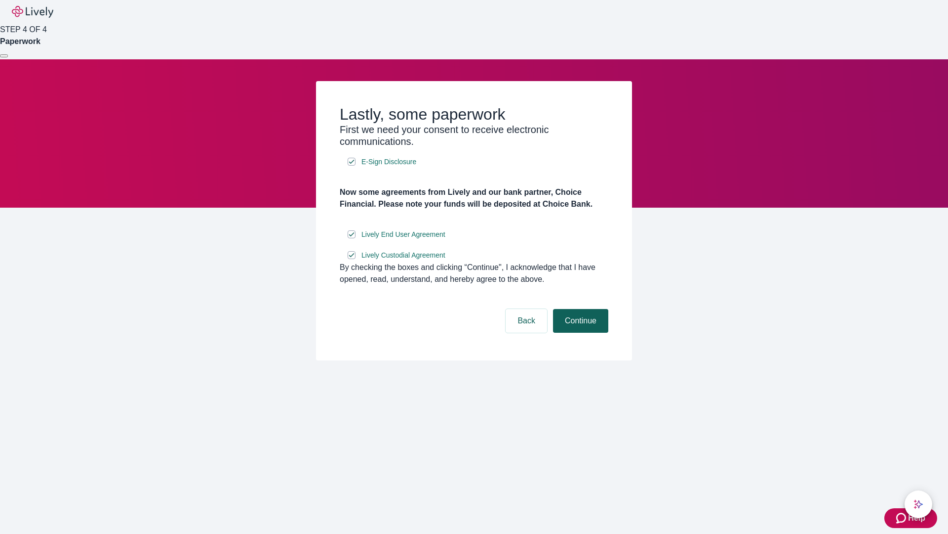 The width and height of the screenshot is (948, 534). What do you see at coordinates (474, 114) in the screenshot?
I see `h2: Lastly, some paperwork` at bounding box center [474, 114].